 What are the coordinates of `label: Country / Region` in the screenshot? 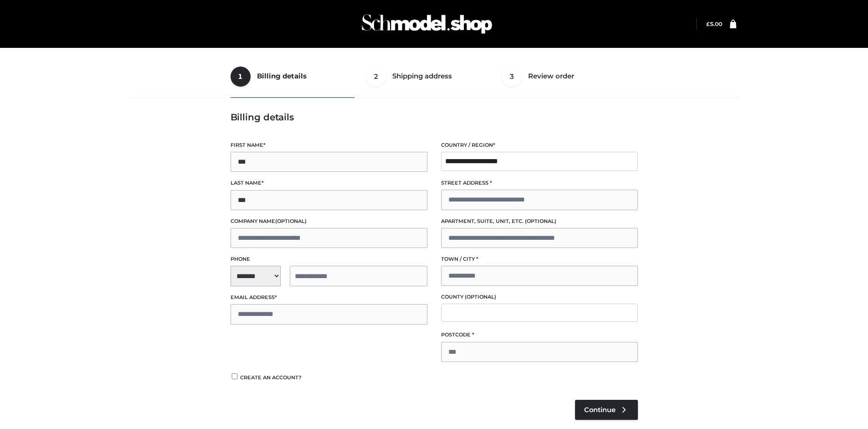 It's located at (539, 145).